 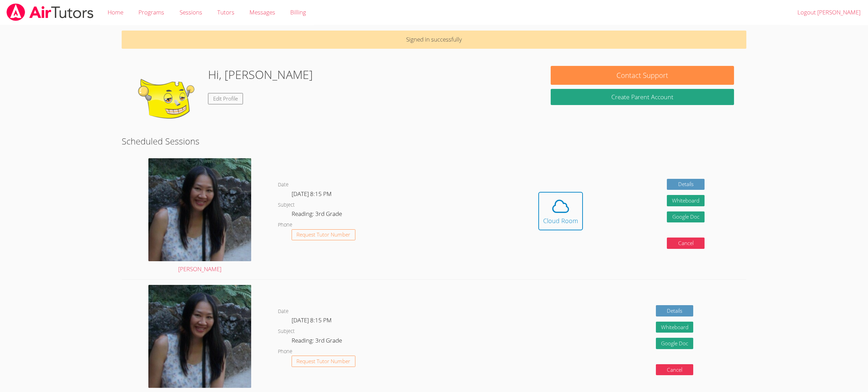 What do you see at coordinates (642, 97) in the screenshot?
I see `button: Create Parent Account` at bounding box center [642, 97].